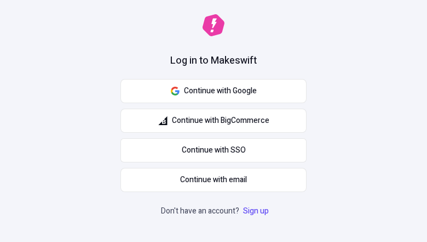 The width and height of the screenshot is (427, 242). What do you see at coordinates (214, 180) in the screenshot?
I see `span: Continue with email` at bounding box center [214, 180].